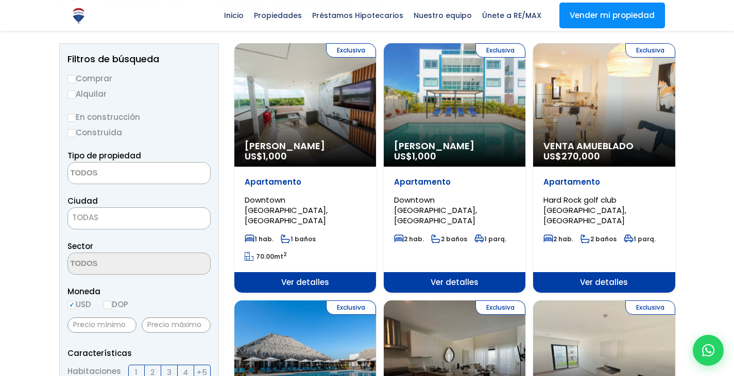 This screenshot has width=734, height=376. Describe the element at coordinates (580, 156) in the screenshot. I see `span: 270,000` at that location.